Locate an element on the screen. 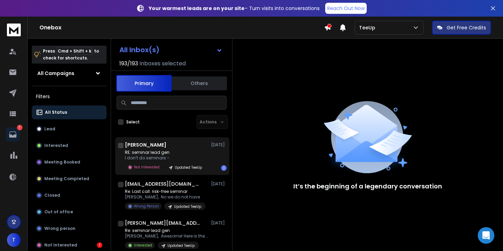  button: Get Free Credits is located at coordinates (461, 28).